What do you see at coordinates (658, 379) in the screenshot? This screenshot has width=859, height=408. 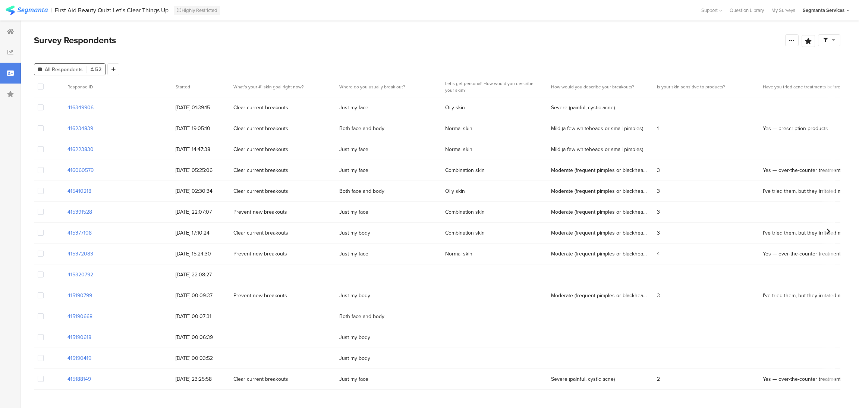 I see `span: 2` at bounding box center [658, 379].